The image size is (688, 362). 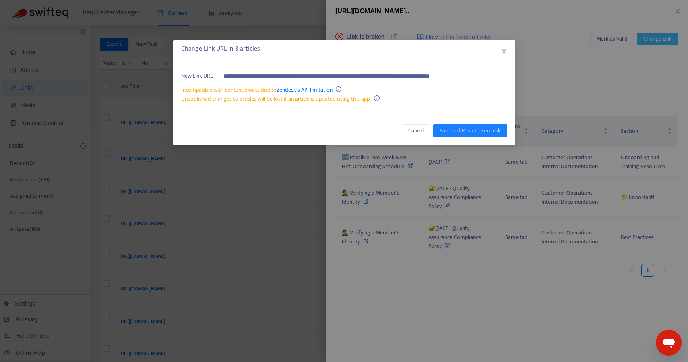 I want to click on span: New Link URL, so click(x=197, y=76).